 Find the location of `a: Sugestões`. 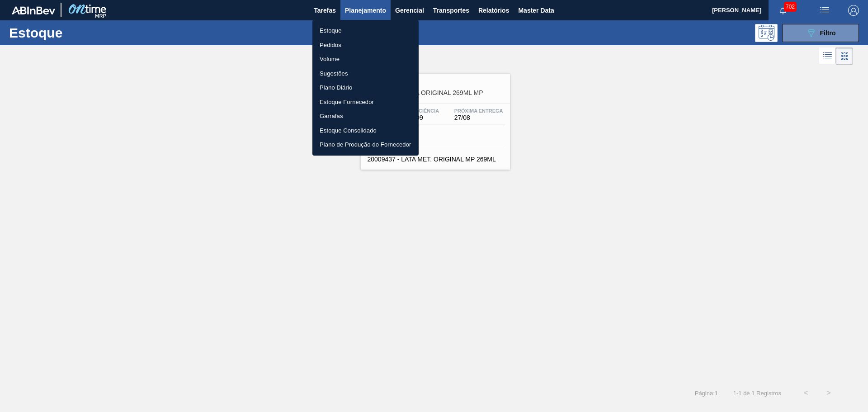

a: Sugestões is located at coordinates (365, 73).